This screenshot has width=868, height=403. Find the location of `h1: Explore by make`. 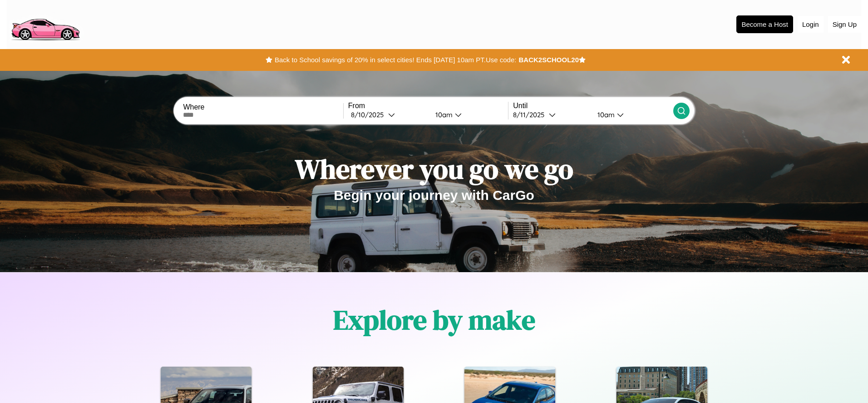

h1: Explore by make is located at coordinates (434, 320).